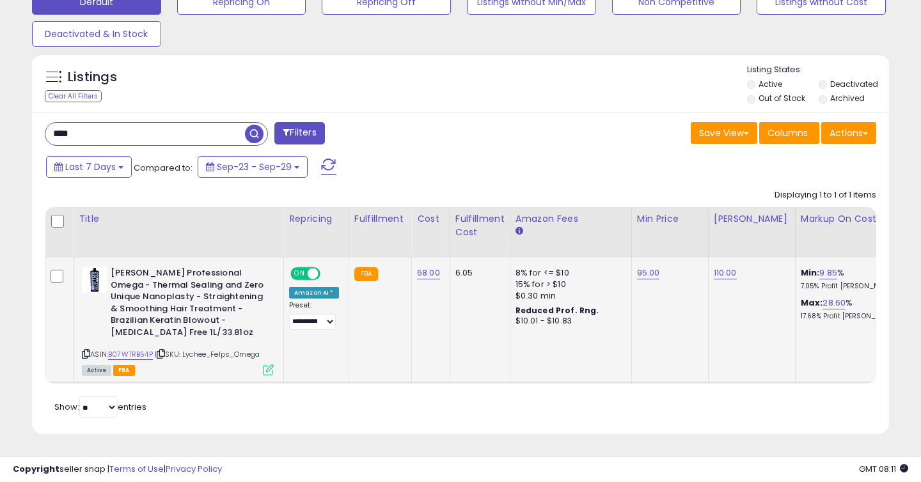 This screenshot has width=921, height=482. I want to click on a: Privacy Policy, so click(194, 469).